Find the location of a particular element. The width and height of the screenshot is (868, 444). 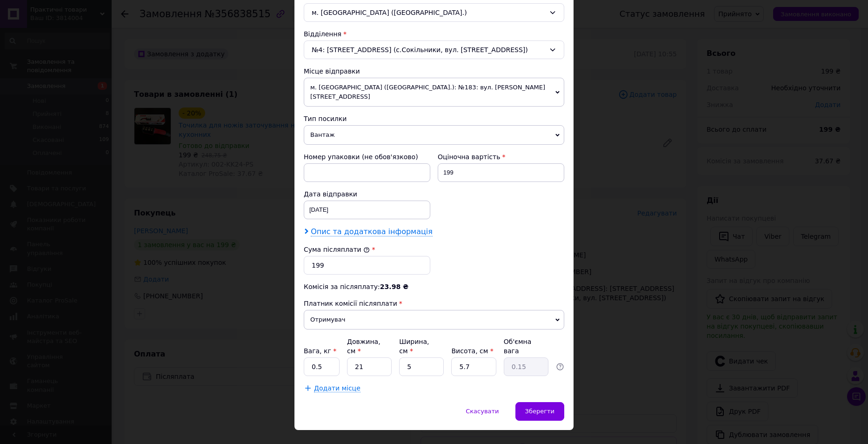

span: Вантаж is located at coordinates (434, 135).